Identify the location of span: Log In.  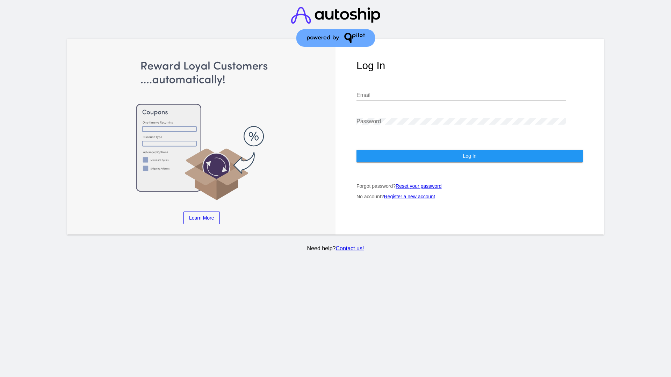
(469, 156).